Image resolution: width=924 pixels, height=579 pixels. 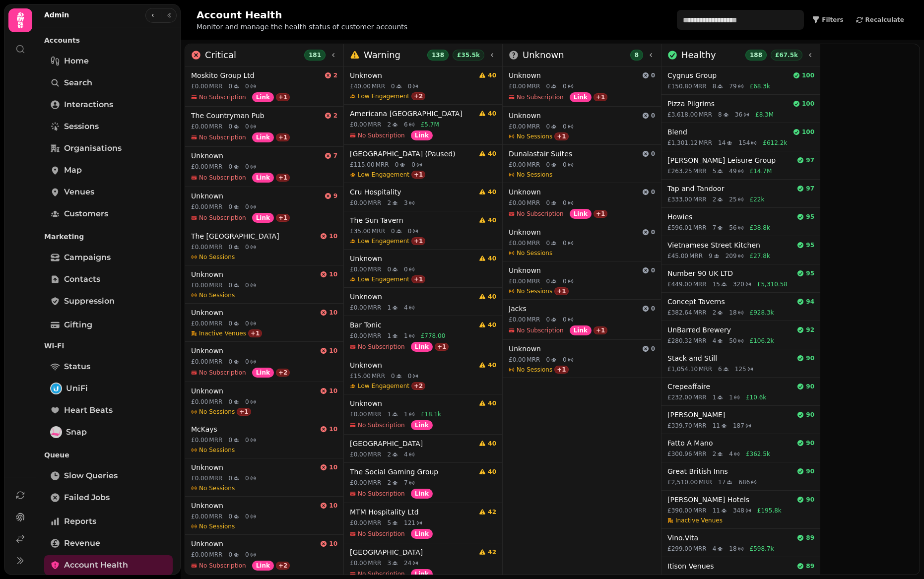 What do you see at coordinates (741, 137) in the screenshot?
I see `div: Blend100£1,301.12MRR14154£612.2k` at bounding box center [741, 137].